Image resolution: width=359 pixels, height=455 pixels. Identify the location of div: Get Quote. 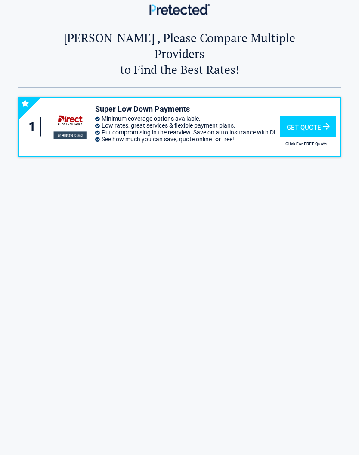
(307, 127).